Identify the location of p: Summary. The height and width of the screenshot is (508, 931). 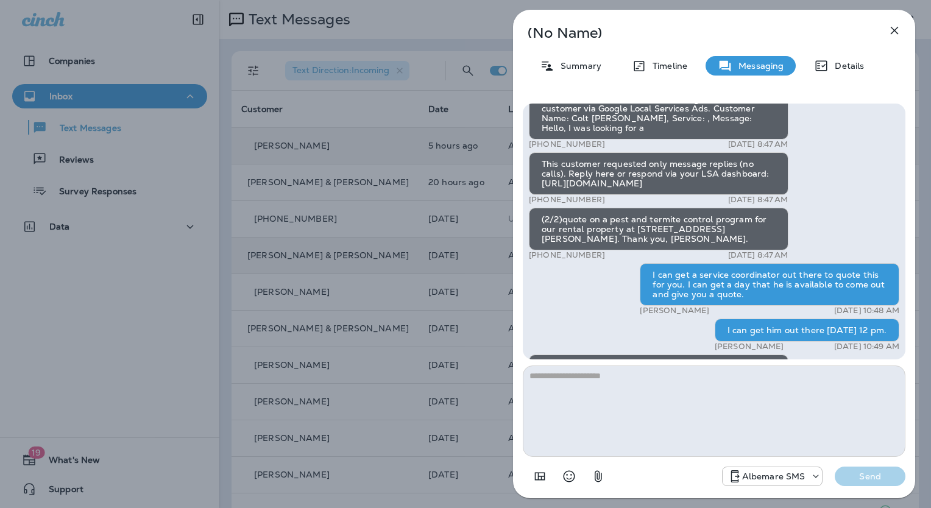
(578, 66).